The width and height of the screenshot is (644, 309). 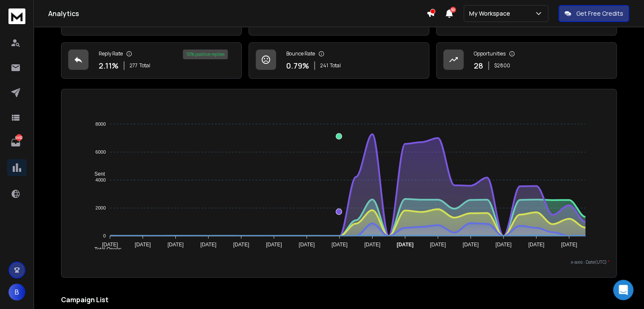 I want to click on p: Reply Rate, so click(x=110, y=54).